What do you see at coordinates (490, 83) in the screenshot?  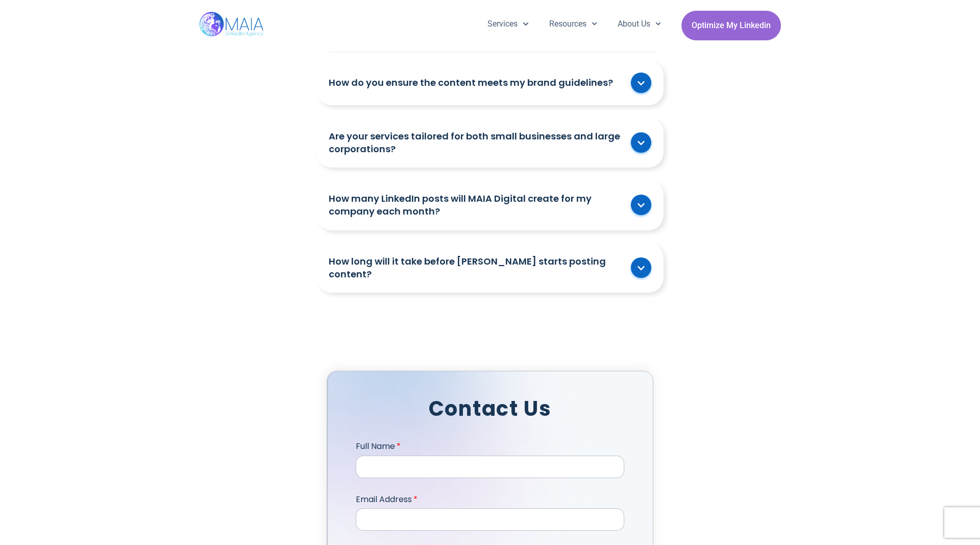 I see `div: How do you ensure the content meets my brand guidelines?` at bounding box center [490, 83].